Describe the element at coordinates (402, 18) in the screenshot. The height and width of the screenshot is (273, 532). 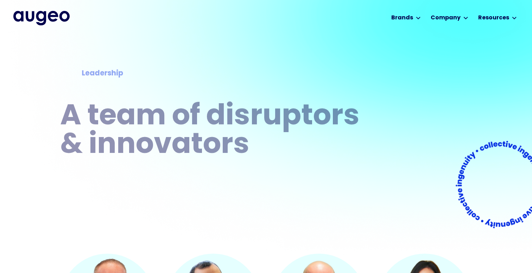
I see `div: Brands` at that location.